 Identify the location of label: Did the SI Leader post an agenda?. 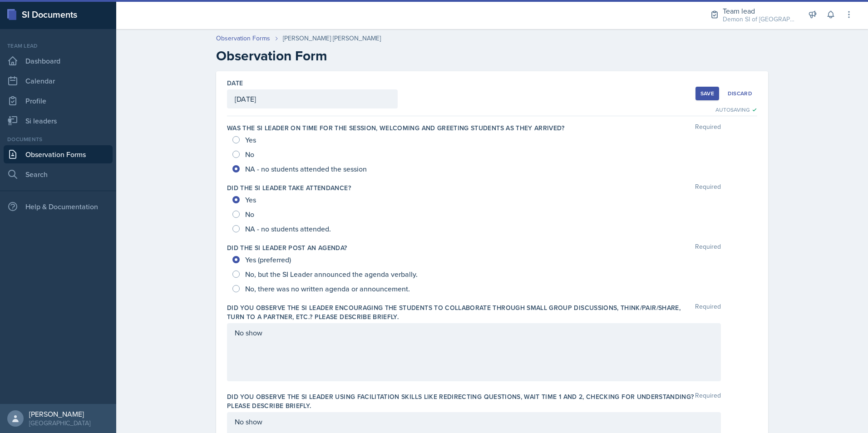
(287, 248).